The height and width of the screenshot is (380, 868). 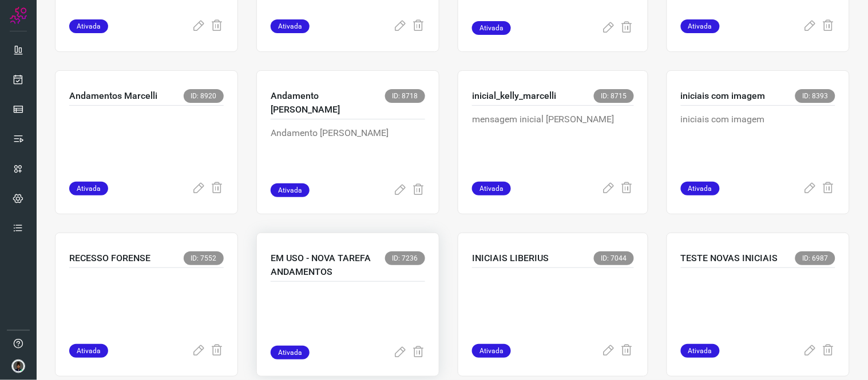 I want to click on p: RECESSO FORENSE, so click(x=110, y=258).